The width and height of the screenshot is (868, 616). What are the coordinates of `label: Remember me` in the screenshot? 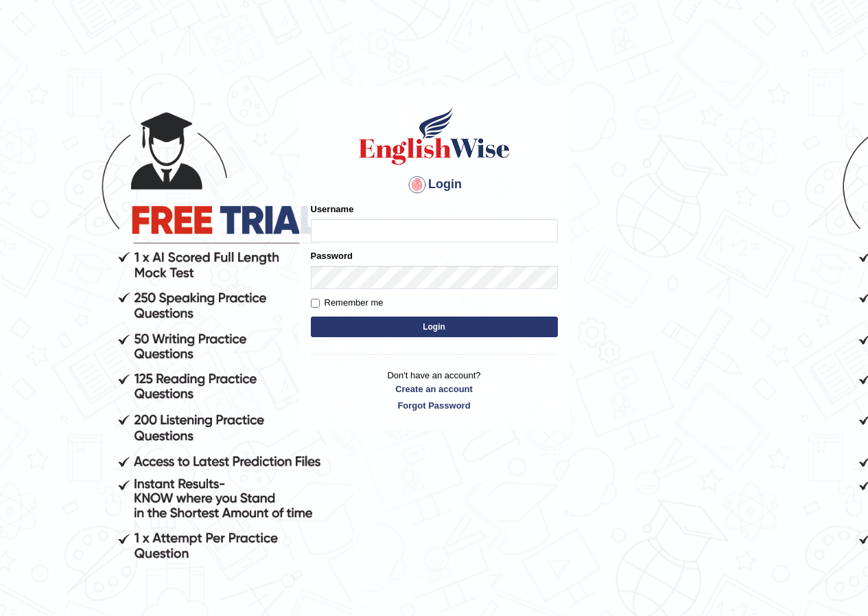 It's located at (347, 303).